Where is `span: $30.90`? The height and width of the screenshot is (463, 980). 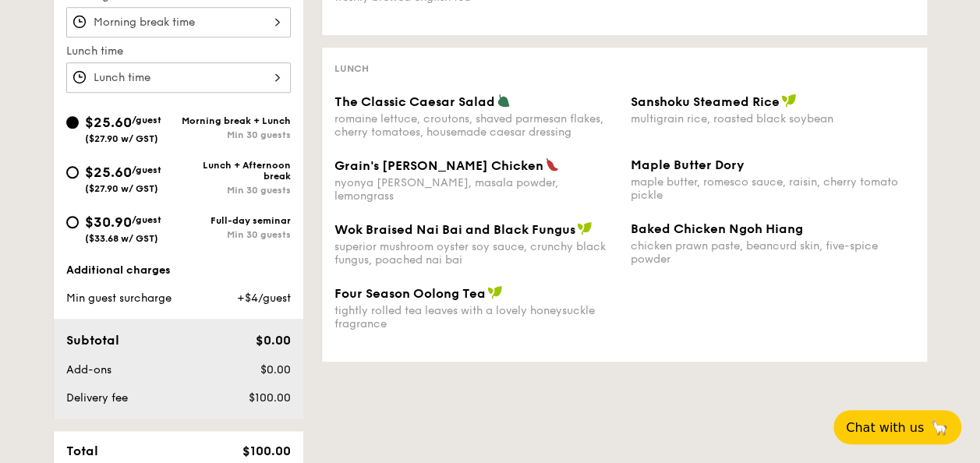
span: $30.90 is located at coordinates (108, 222).